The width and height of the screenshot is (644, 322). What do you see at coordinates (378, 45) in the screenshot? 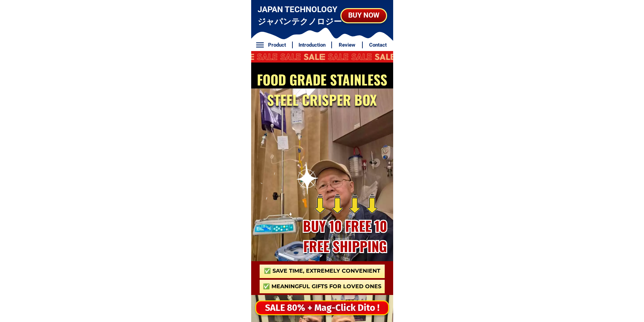
I see `h6: Contact` at bounding box center [378, 45].